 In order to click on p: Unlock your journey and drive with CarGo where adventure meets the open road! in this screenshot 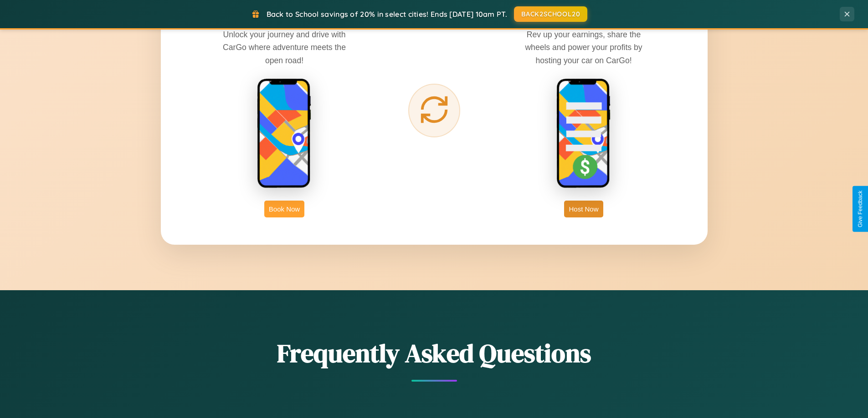, I will do `click(284, 47)`.